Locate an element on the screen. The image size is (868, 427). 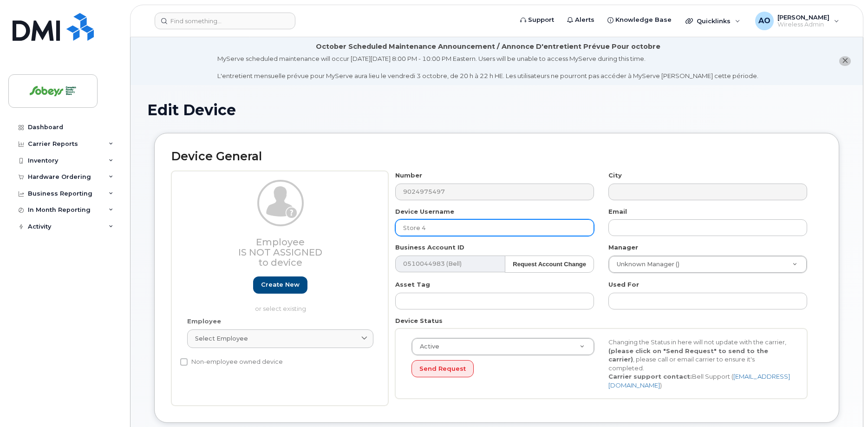
a: Create new is located at coordinates (280, 285).